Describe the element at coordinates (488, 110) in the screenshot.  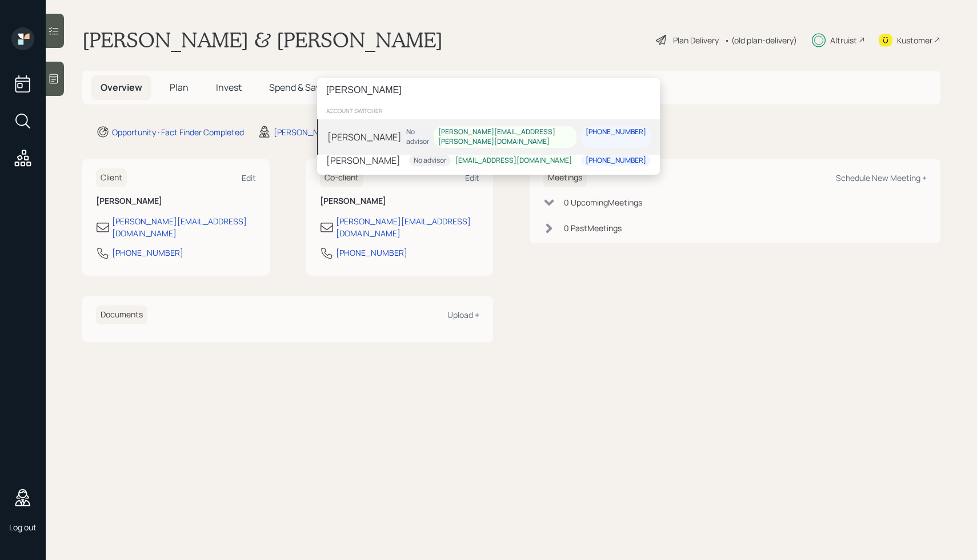
I see `div: account switcher` at that location.